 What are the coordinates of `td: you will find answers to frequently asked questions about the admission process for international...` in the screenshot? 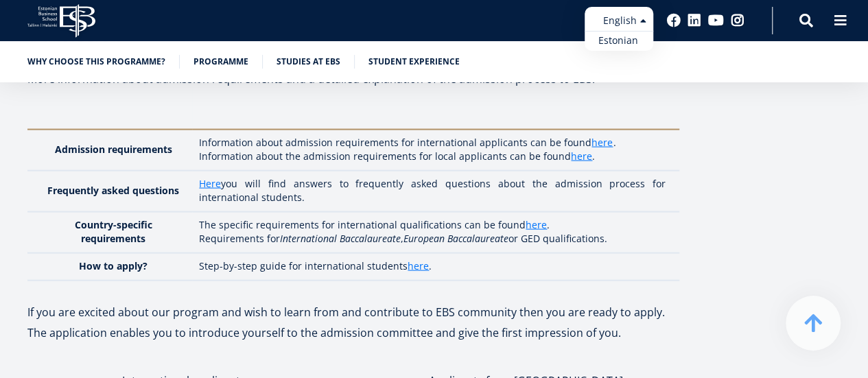 It's located at (436, 191).